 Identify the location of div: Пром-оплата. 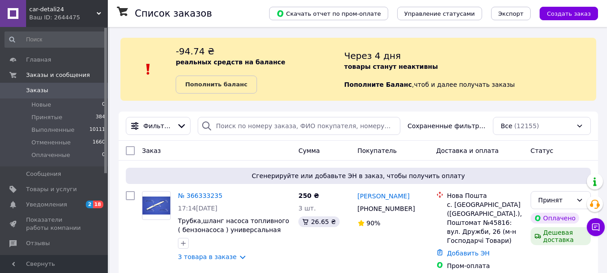
(485, 265).